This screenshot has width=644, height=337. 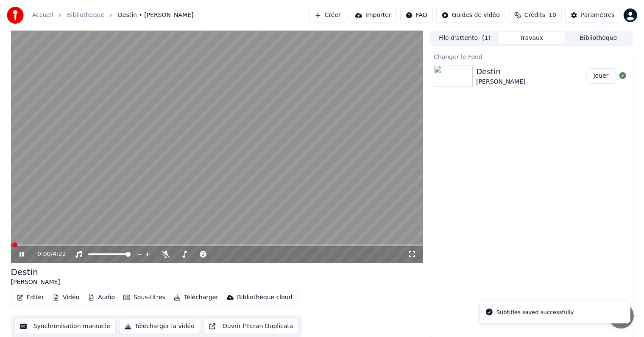 What do you see at coordinates (43, 16) in the screenshot?
I see `a: Accueil` at bounding box center [43, 16].